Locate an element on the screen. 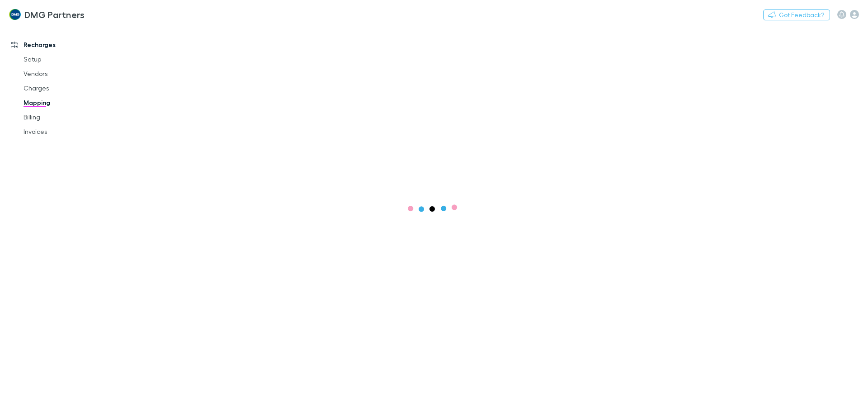 The width and height of the screenshot is (868, 412). a: Vendors is located at coordinates (68, 74).